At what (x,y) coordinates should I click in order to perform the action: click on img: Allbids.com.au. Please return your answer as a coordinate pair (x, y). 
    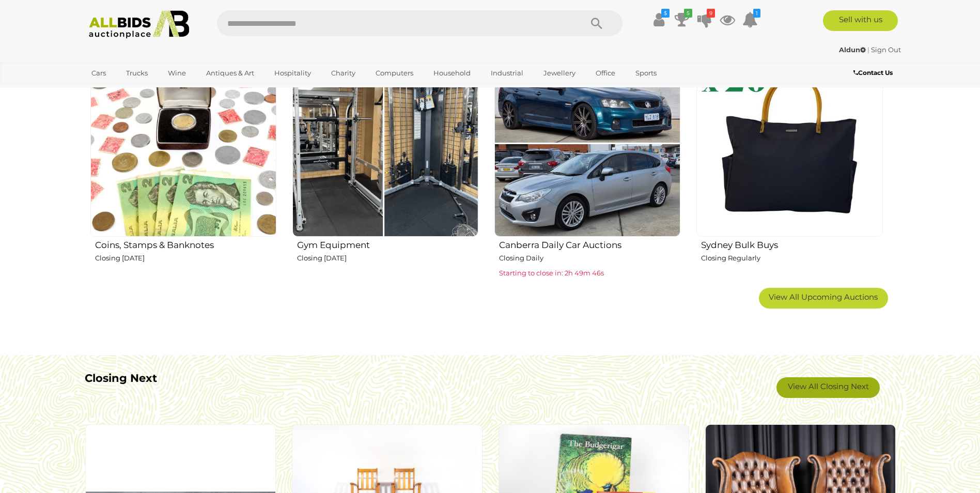
    Looking at the image, I should click on (139, 24).